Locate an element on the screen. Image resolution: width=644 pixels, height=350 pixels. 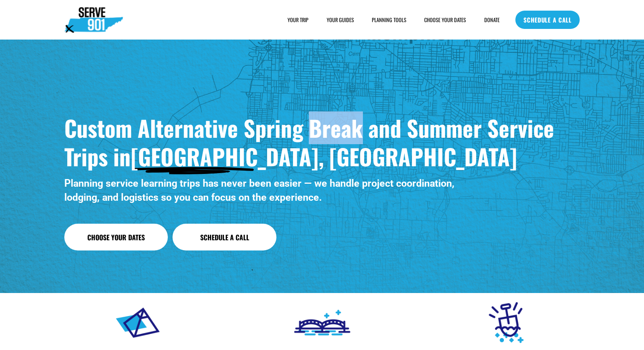
a: DONATE is located at coordinates (492, 20).